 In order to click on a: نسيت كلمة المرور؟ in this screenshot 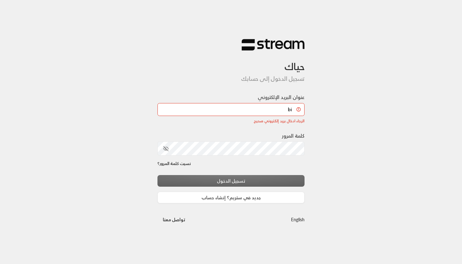, I will do `click(174, 164)`.